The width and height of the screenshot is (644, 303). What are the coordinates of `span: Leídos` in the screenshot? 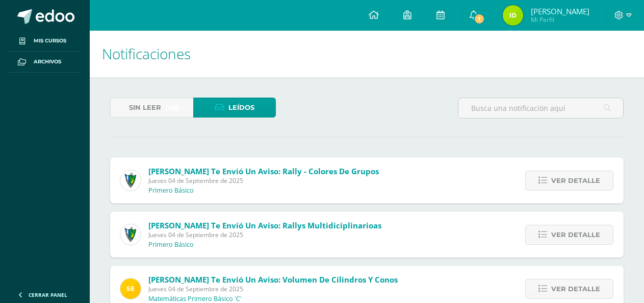 It's located at (241, 107).